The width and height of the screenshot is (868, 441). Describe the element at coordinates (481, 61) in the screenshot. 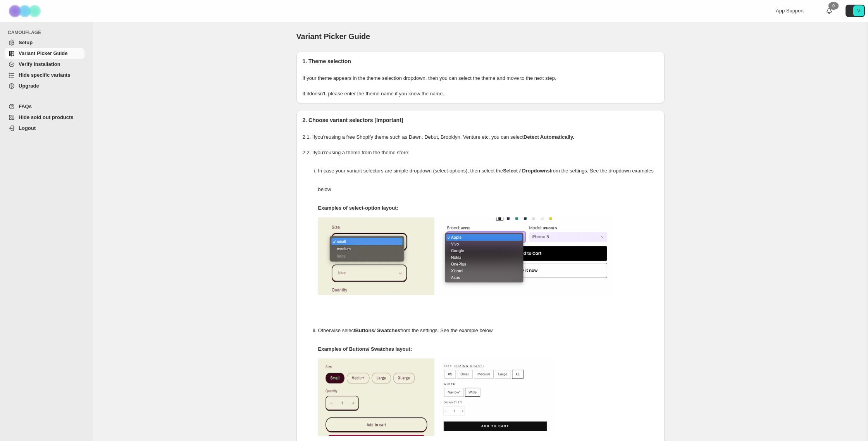

I see `h2: 1. Theme selection` at that location.